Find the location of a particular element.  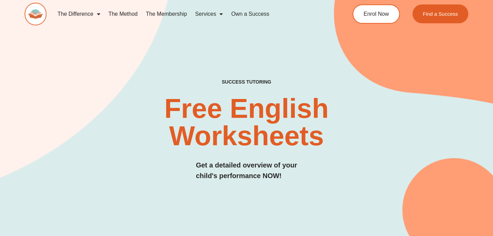

a: The Method is located at coordinates (123, 14).